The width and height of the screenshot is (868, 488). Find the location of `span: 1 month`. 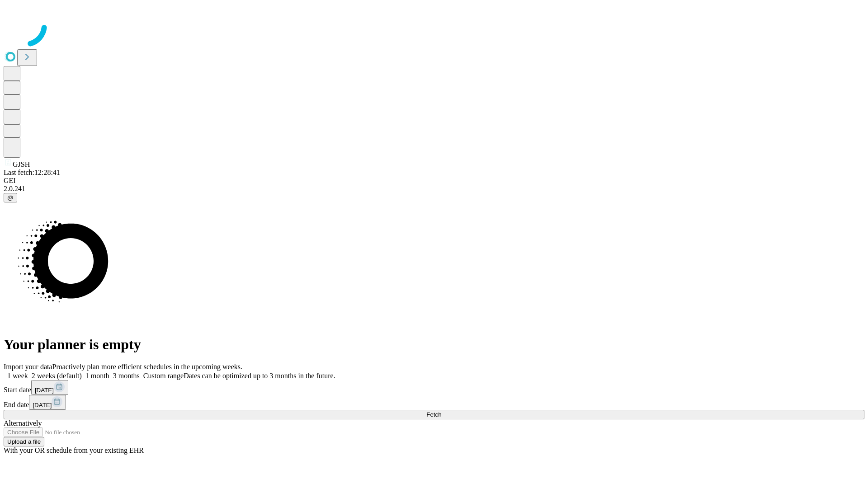

span: 1 month is located at coordinates (97, 376).